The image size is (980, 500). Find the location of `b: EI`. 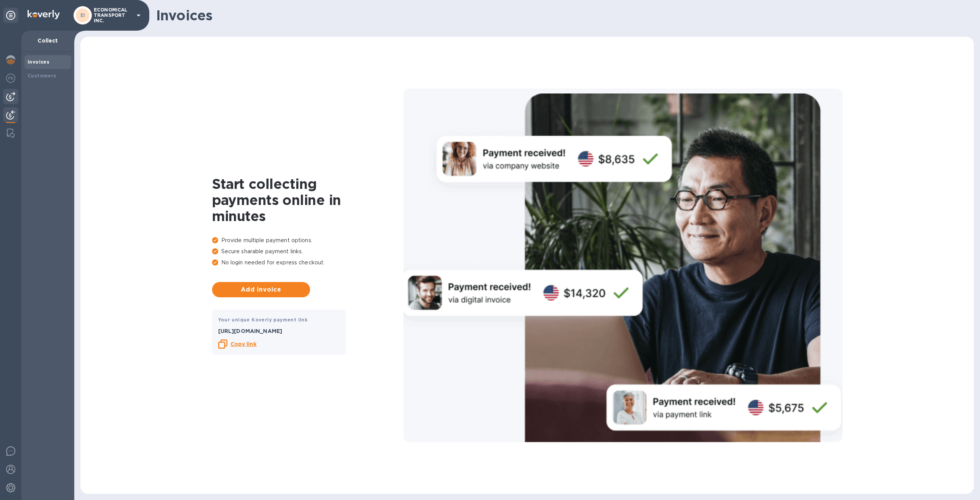

b: EI is located at coordinates (82, 15).